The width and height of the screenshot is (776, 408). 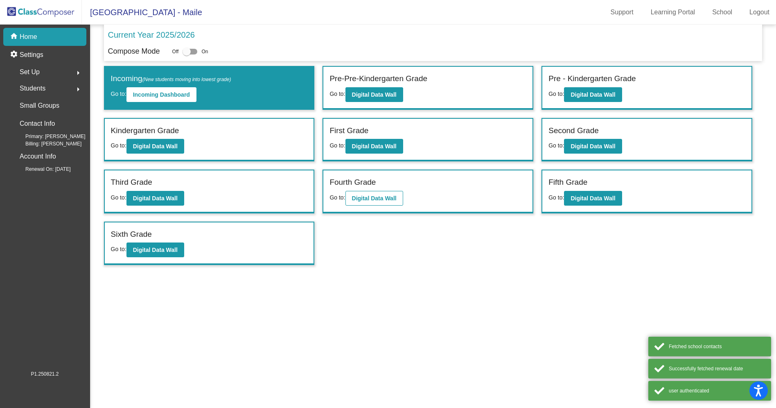 I want to click on a: Support, so click(x=622, y=12).